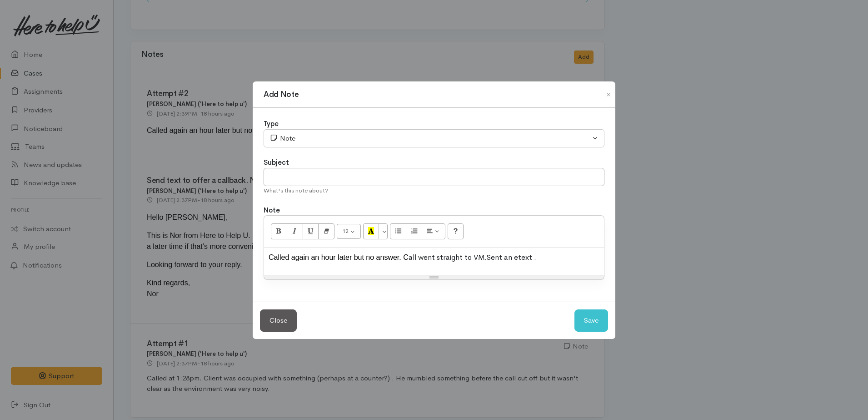 The width and height of the screenshot is (868, 420). What do you see at coordinates (383, 231) in the screenshot?
I see `button: More Color` at bounding box center [383, 231].